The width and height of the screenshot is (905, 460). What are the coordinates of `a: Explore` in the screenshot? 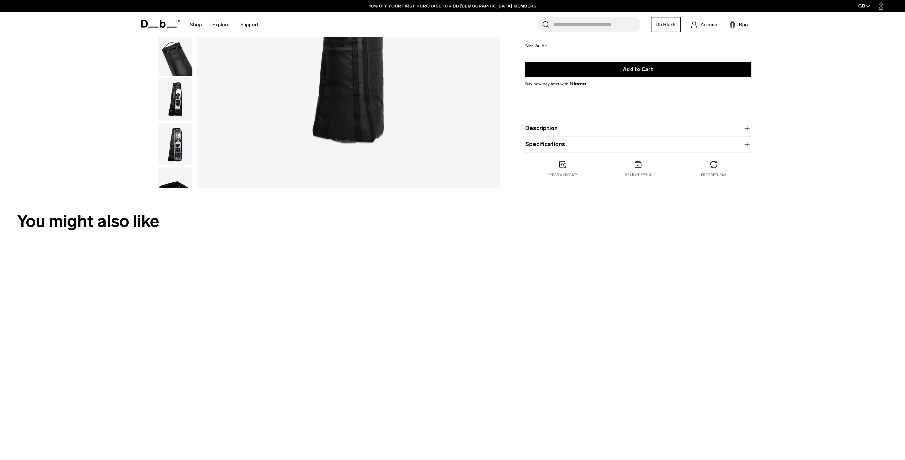 It's located at (221, 25).